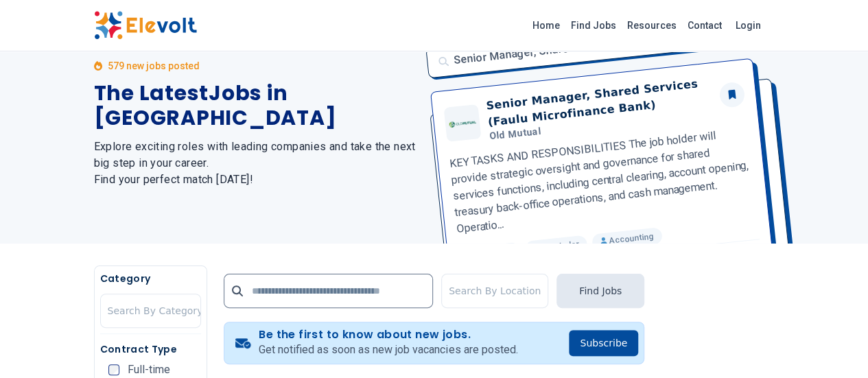 The width and height of the screenshot is (868, 378). What do you see at coordinates (546, 26) in the screenshot?
I see `a: Home` at bounding box center [546, 26].